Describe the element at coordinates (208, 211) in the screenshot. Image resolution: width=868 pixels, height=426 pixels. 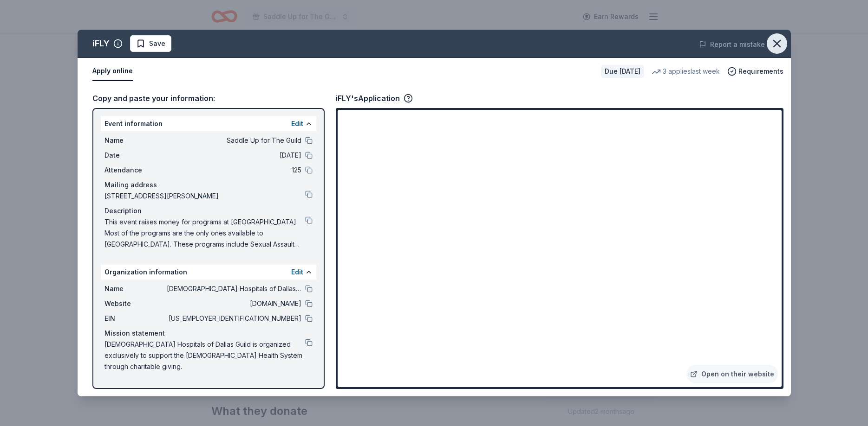
I see `div: Description` at that location.